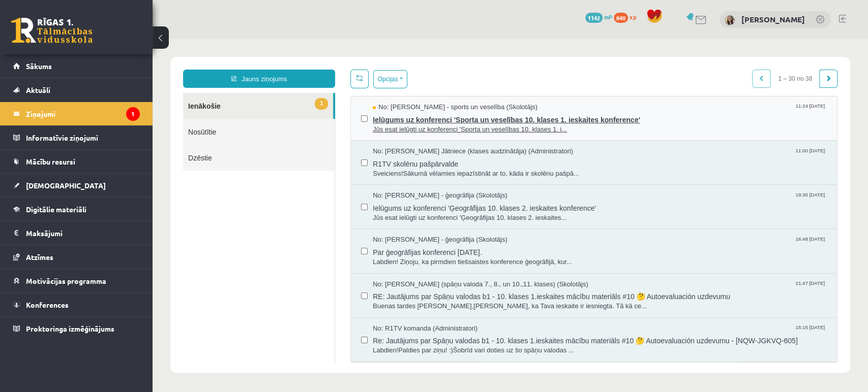 This screenshot has height=392, width=868. What do you see at coordinates (729, 20) in the screenshot?
I see `img: Marija Nicmane` at bounding box center [729, 20].